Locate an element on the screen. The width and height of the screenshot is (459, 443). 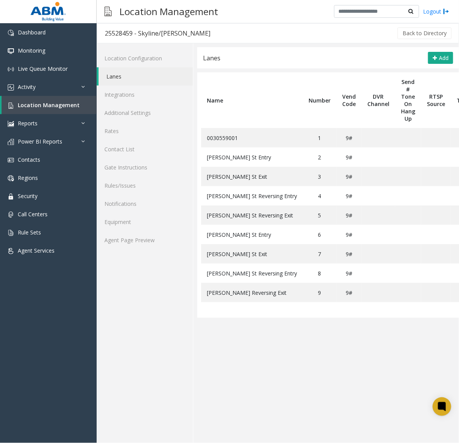
td: 6 is located at coordinates (319, 234).